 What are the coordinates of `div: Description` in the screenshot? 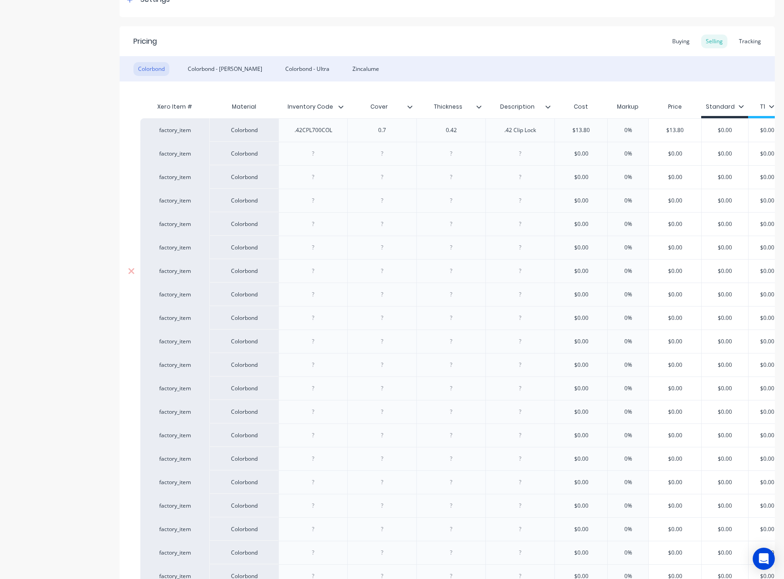 It's located at (520, 107).